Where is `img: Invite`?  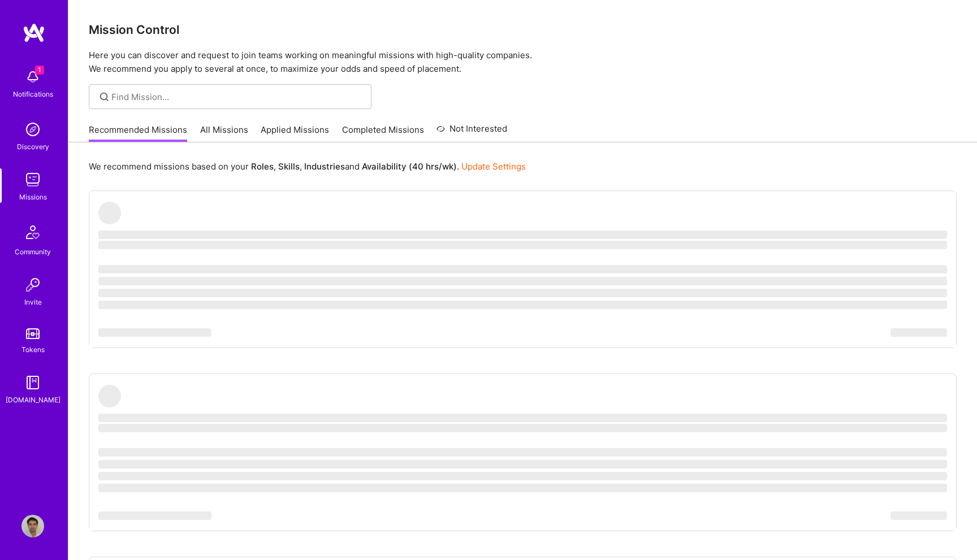 img: Invite is located at coordinates (33, 285).